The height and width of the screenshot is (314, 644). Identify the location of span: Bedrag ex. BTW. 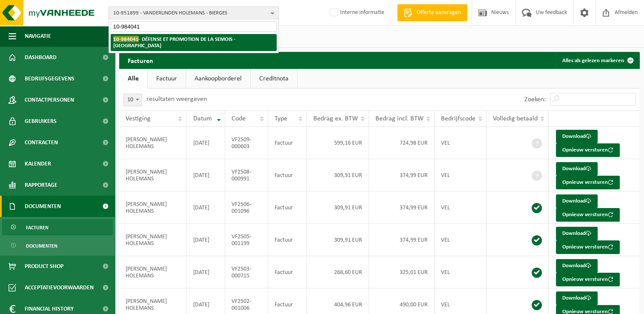
(336, 119).